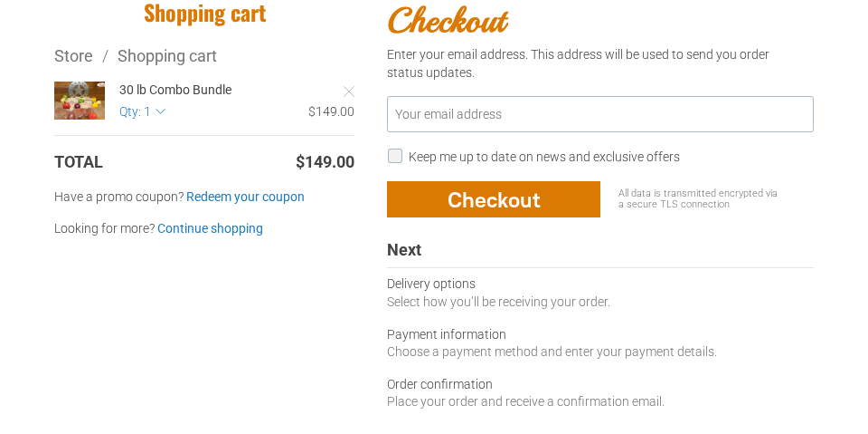 Image resolution: width=868 pixels, height=434 pixels. I want to click on label: Have a promo coupon?, so click(204, 197).